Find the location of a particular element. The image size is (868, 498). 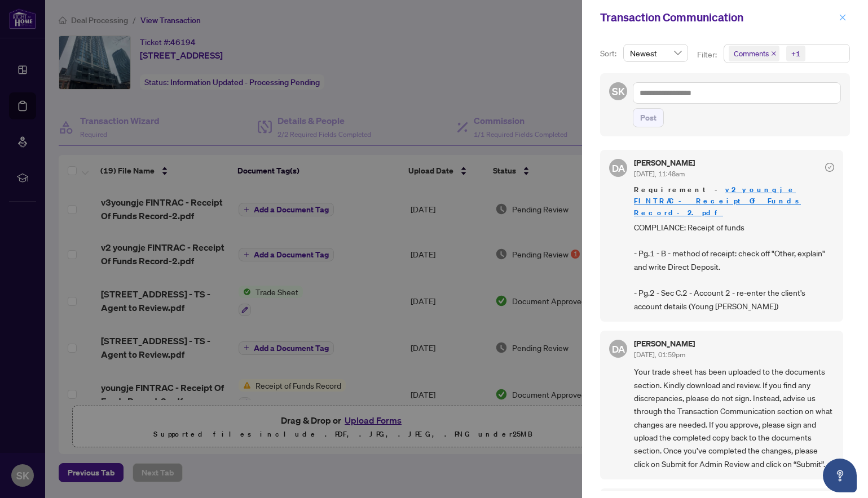

div: +1 is located at coordinates (796, 53).